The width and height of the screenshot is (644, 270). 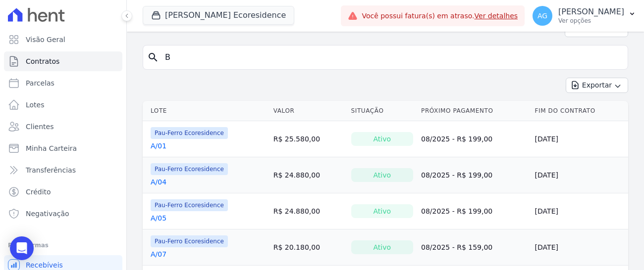 I want to click on p: Ver opções, so click(x=591, y=21).